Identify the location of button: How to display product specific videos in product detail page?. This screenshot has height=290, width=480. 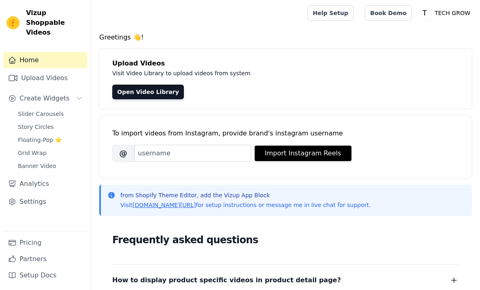
(285, 280).